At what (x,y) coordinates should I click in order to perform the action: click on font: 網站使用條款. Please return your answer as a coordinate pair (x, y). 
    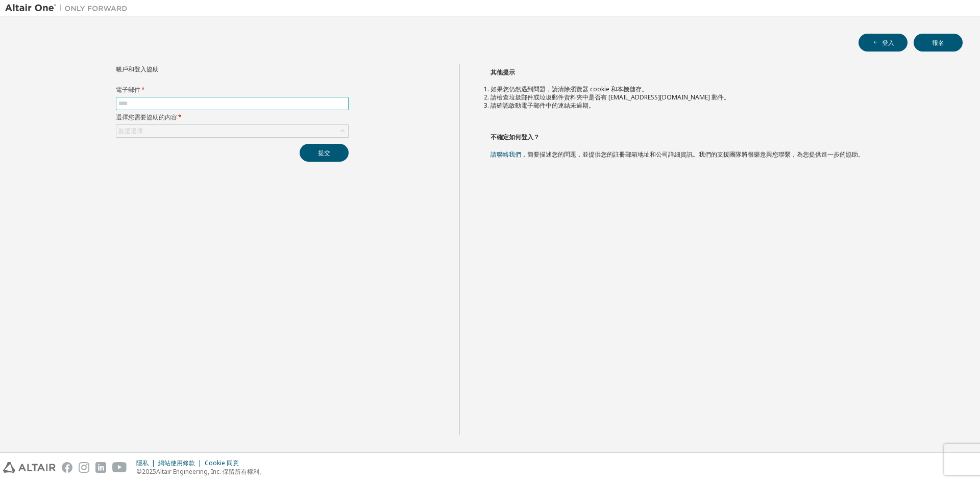
    Looking at the image, I should click on (177, 463).